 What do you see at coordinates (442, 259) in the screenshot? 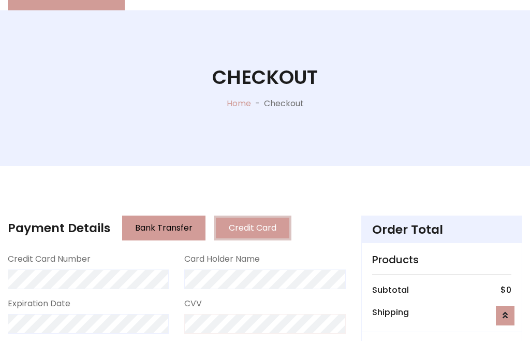
I see `h5: Products` at bounding box center [442, 259].